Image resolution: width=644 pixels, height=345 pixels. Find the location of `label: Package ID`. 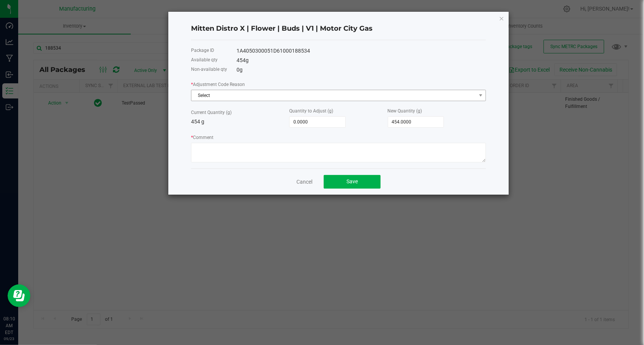

label: Package ID is located at coordinates (203, 50).